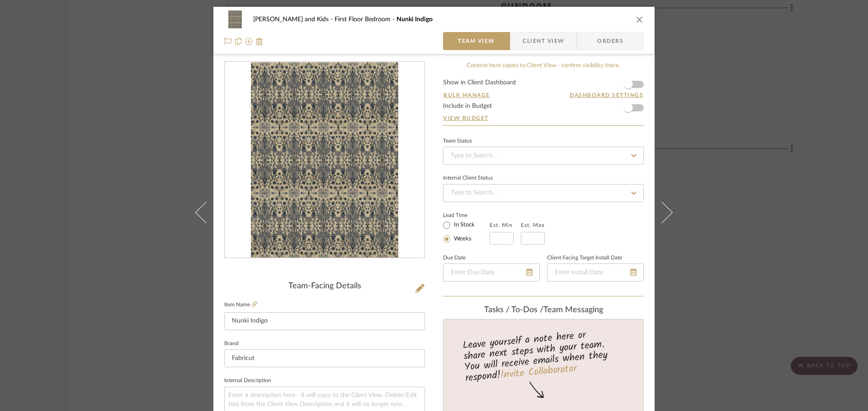 The height and width of the screenshot is (411, 868). I want to click on label: In Stock, so click(463, 225).